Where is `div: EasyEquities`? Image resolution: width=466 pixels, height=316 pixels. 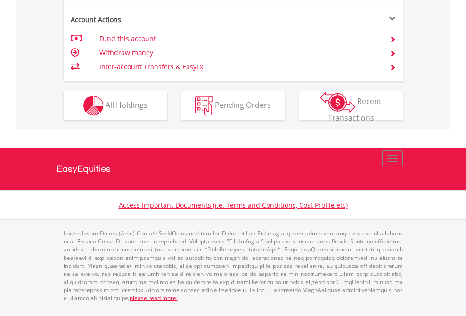
div: EasyEquities is located at coordinates (233, 169).